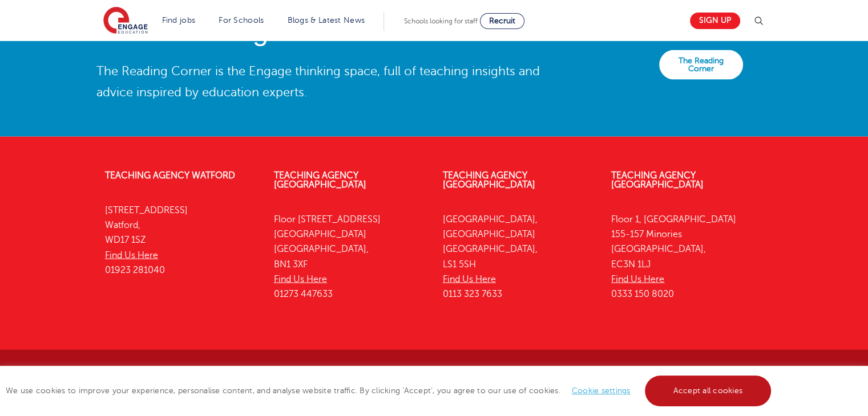  What do you see at coordinates (502, 21) in the screenshot?
I see `a: Recruit` at bounding box center [502, 21].